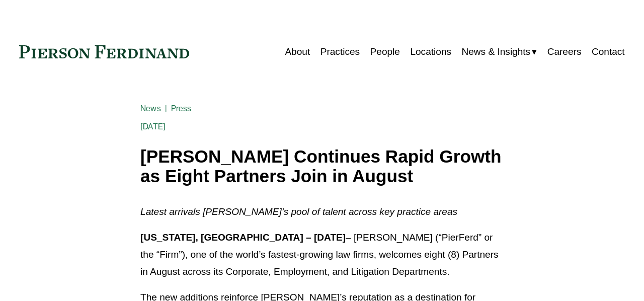  What do you see at coordinates (496, 52) in the screenshot?
I see `span: News & Insights` at bounding box center [496, 52].